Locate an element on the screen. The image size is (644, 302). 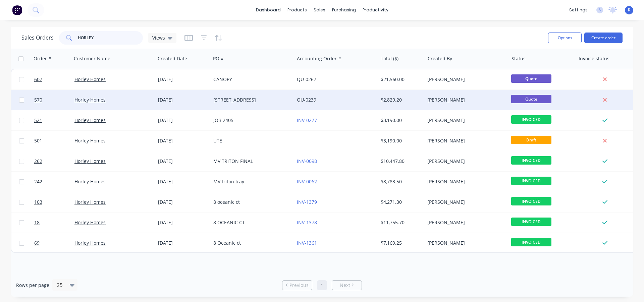
div: Created By is located at coordinates (440, 59).